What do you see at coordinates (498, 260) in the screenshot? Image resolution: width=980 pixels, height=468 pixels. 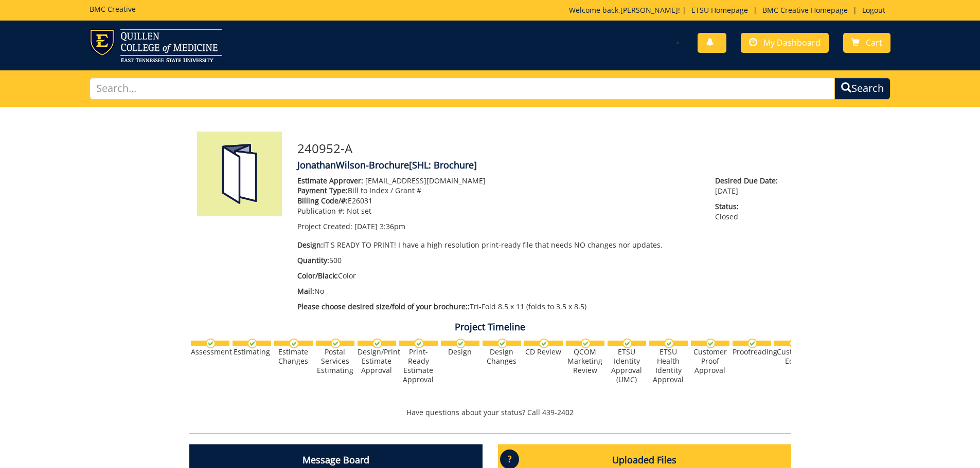 I see `p: 500` at bounding box center [498, 260].